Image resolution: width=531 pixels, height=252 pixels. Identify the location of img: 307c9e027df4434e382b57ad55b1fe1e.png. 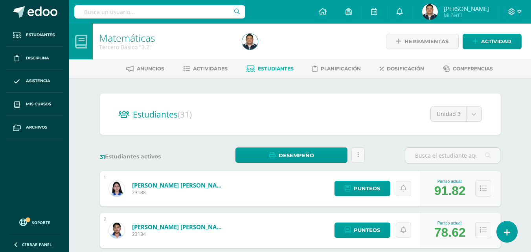
(117, 189).